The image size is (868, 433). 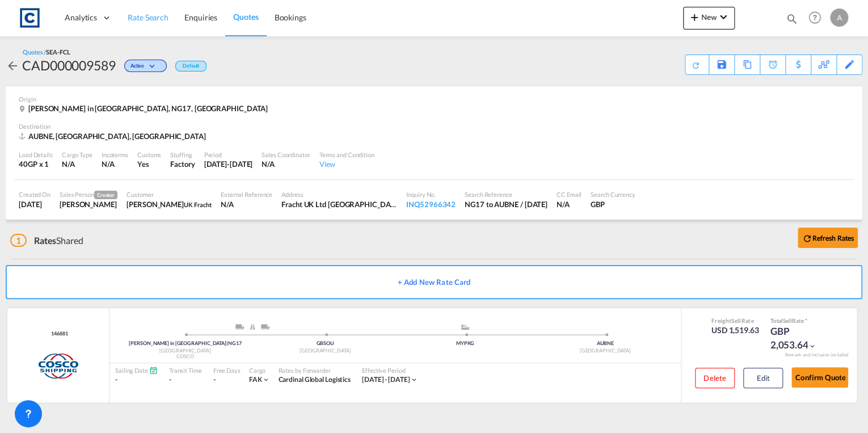 What do you see at coordinates (694, 17) in the screenshot?
I see `md-icon: icon-plus 400-fg` at bounding box center [694, 17].